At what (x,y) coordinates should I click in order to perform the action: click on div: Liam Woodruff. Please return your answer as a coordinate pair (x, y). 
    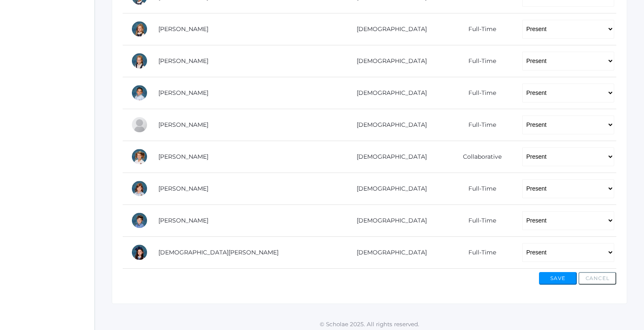
    Looking at the image, I should click on (140, 221).